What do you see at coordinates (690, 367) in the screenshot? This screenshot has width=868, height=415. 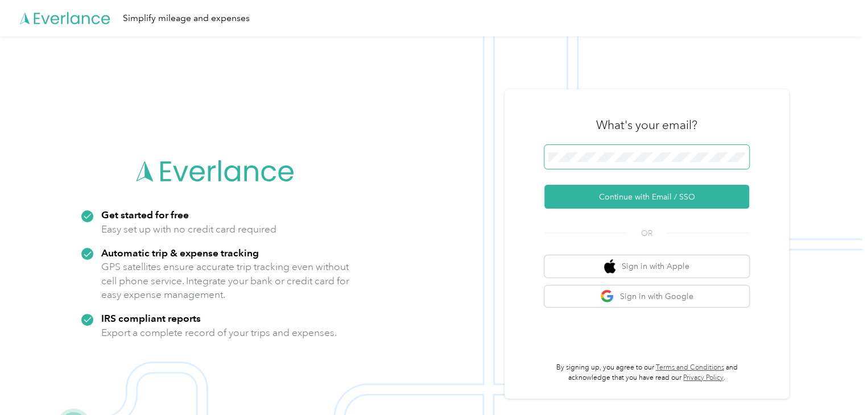 I see `a: Terms and Conditions` at bounding box center [690, 367].